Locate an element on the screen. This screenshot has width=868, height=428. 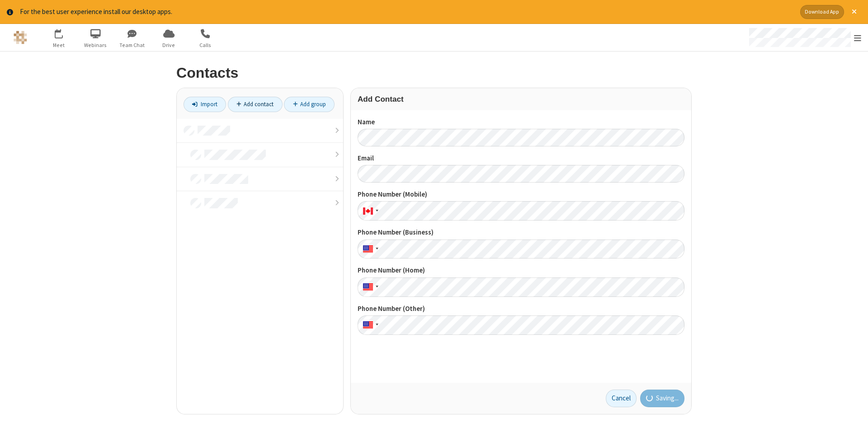
a: Add contact is located at coordinates (255, 105).